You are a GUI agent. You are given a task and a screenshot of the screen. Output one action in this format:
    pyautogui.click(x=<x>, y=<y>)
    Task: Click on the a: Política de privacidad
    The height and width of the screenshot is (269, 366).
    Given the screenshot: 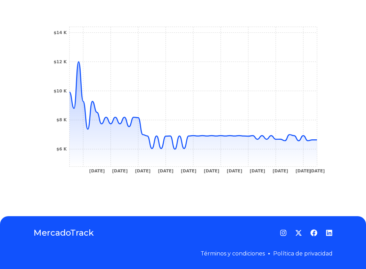 What is the action you would take?
    pyautogui.click(x=302, y=253)
    